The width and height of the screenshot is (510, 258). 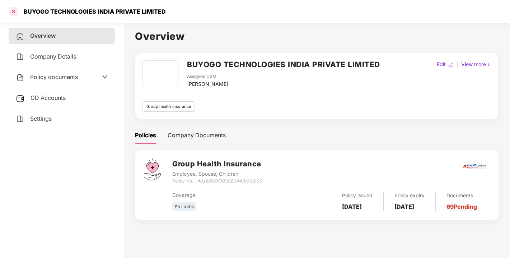 What do you see at coordinates (451, 65) in the screenshot?
I see `img: editIcon` at bounding box center [451, 65].